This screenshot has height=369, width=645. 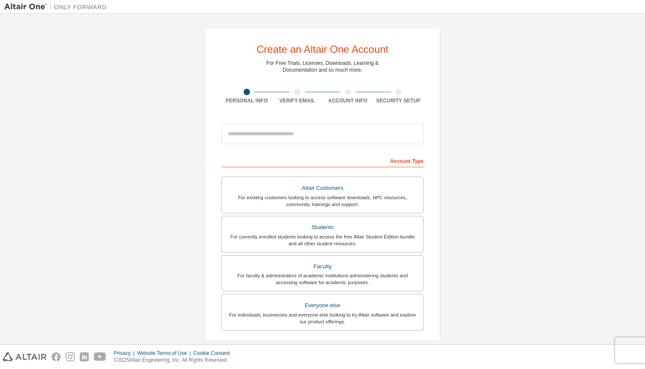 I want to click on div: Altair Customers, so click(x=322, y=188).